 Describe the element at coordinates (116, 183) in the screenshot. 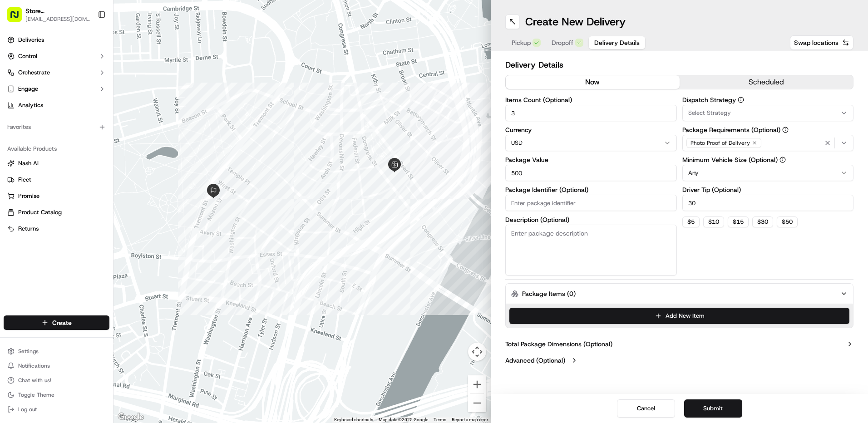

I see `span: API Documentation` at that location.